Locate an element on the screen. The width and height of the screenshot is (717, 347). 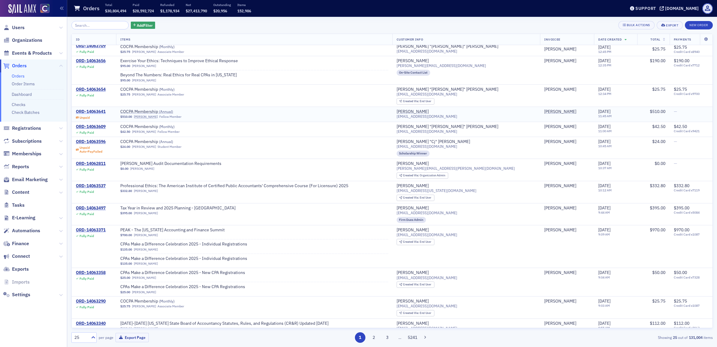
span: Surgent's Audit Documentation Requirements is located at coordinates (171, 164).